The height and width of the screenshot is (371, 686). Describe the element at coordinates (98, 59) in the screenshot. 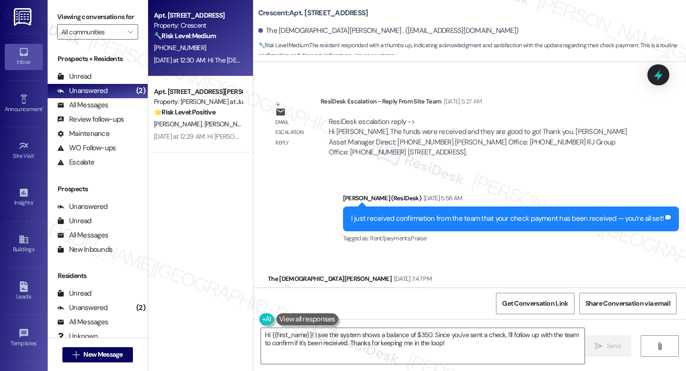

I see `div: Prospects + Residents` at that location.